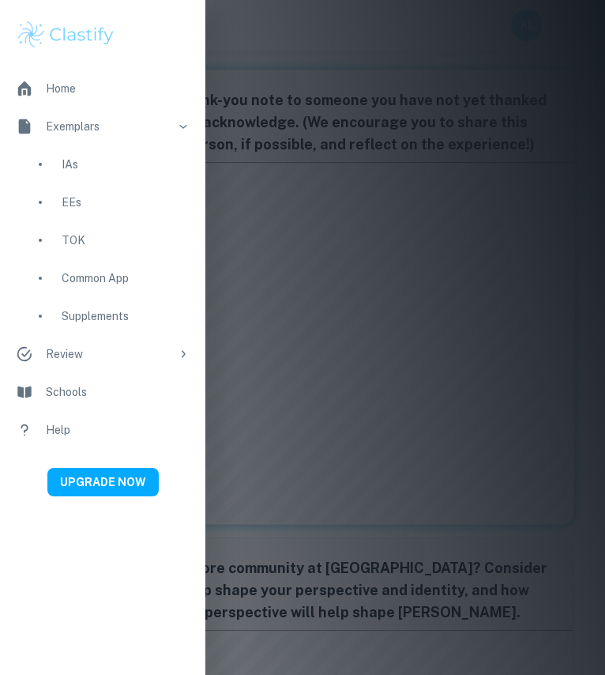 The width and height of the screenshot is (605, 675). What do you see at coordinates (108, 126) in the screenshot?
I see `div: Exemplars` at bounding box center [108, 126].